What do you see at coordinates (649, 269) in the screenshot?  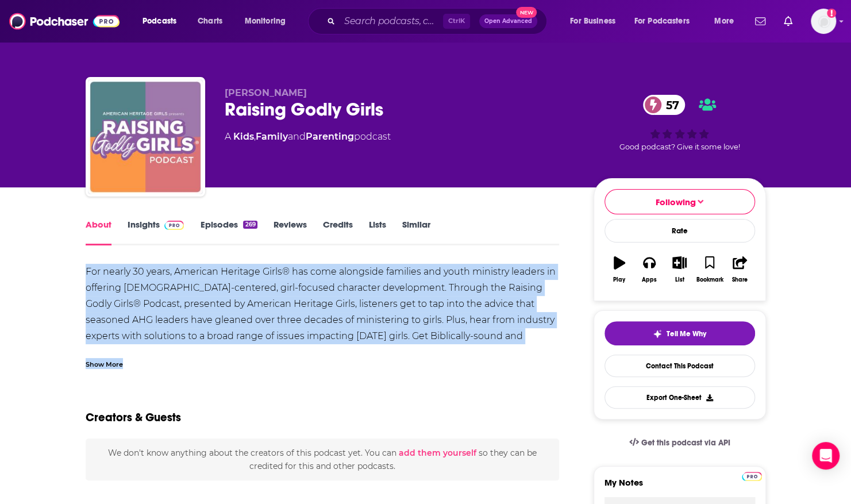 I see `button: Apps` at bounding box center [649, 269].